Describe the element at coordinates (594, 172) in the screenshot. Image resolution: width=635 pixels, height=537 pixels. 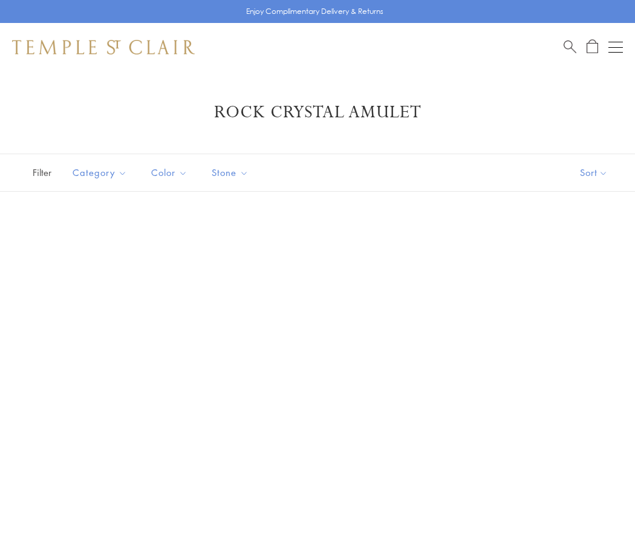
I see `button: Show sort by` at that location.